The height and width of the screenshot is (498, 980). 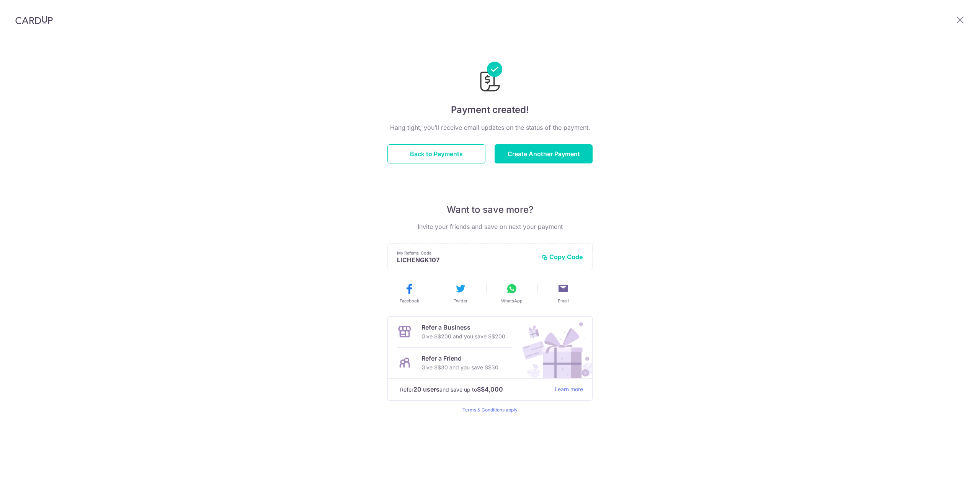 What do you see at coordinates (460, 293) in the screenshot?
I see `button: Twitter` at bounding box center [460, 293].